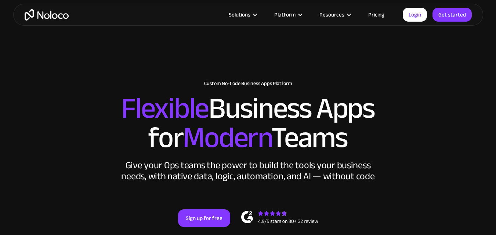  What do you see at coordinates (376, 15) in the screenshot?
I see `a: Pricing` at bounding box center [376, 15].